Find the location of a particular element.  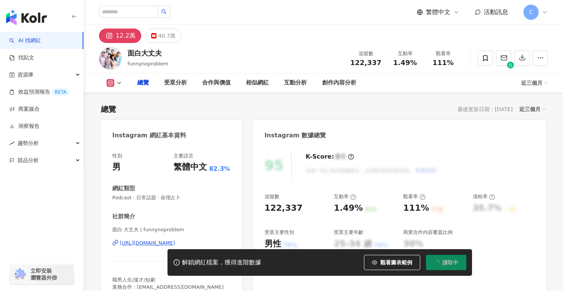

span: 立即安裝 瀏覽器外掛 is located at coordinates (44, 275).